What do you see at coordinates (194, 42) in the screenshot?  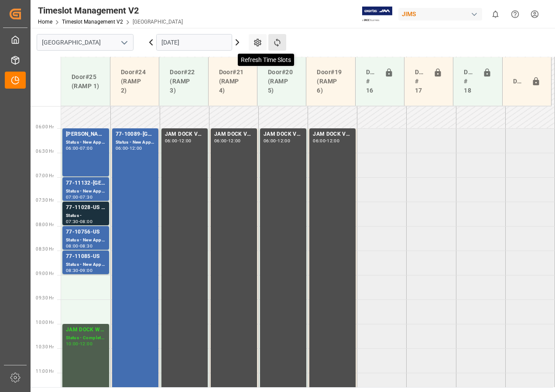 I see `input: DD-MM-YYYY` at bounding box center [194, 42].